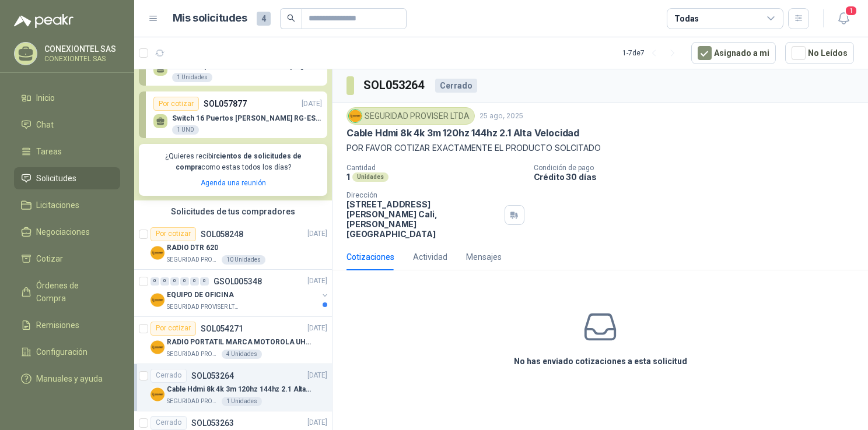  I want to click on span: 4, so click(263, 19).